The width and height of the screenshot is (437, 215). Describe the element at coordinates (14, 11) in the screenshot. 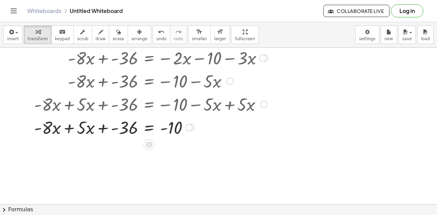

I see `button: Toggle navigation` at that location.